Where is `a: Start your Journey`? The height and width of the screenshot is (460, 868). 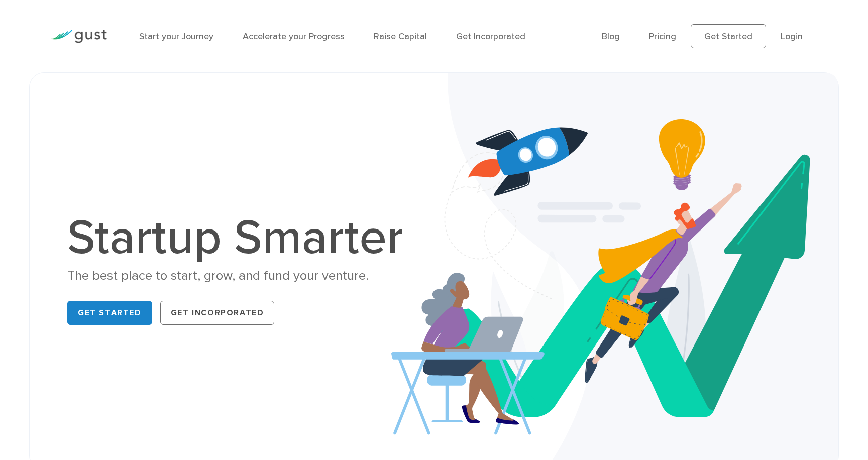 a: Start your Journey is located at coordinates (177, 36).